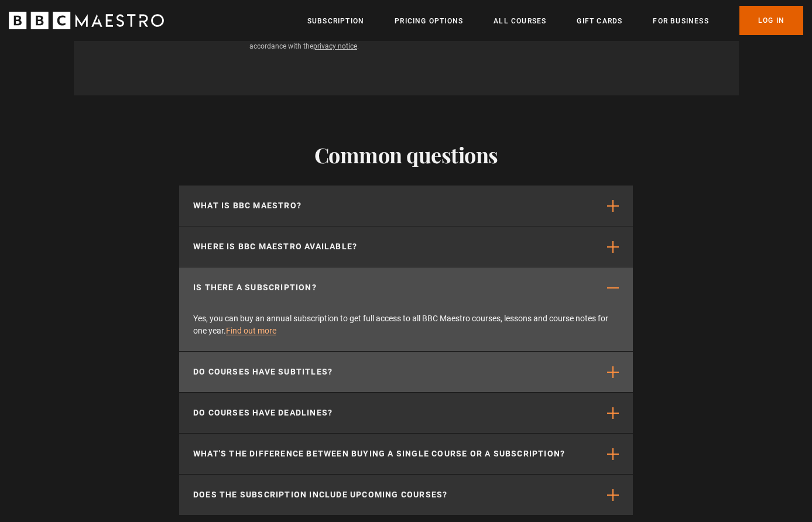 This screenshot has height=522, width=812. I want to click on p: Yes, you can buy an annual subscription to get full access to all BBC Maestro courses, lessons an..., so click(406, 329).